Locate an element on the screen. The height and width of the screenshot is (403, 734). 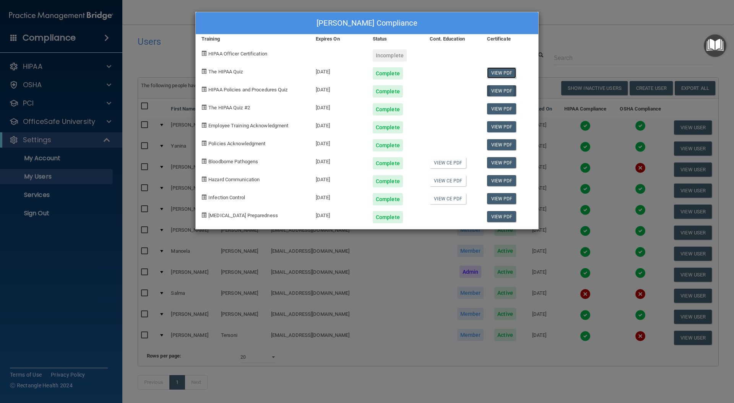
span: HIPAA Policies and Procedures Quiz is located at coordinates (248, 89).